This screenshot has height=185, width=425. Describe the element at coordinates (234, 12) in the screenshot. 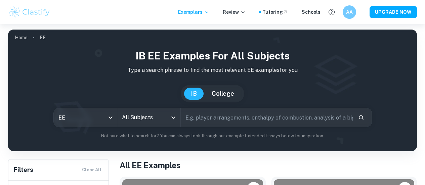

I see `p: Review` at that location.